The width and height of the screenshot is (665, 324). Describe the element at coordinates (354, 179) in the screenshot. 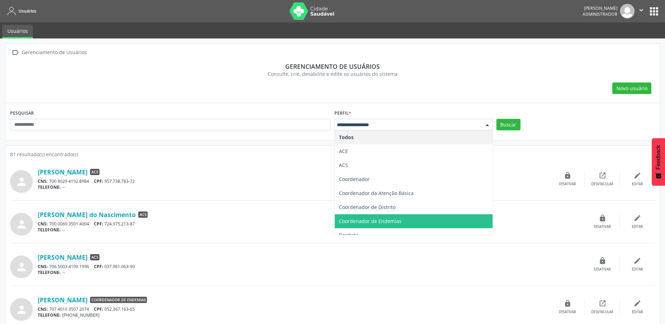

I see `span: Coordenador` at that location.